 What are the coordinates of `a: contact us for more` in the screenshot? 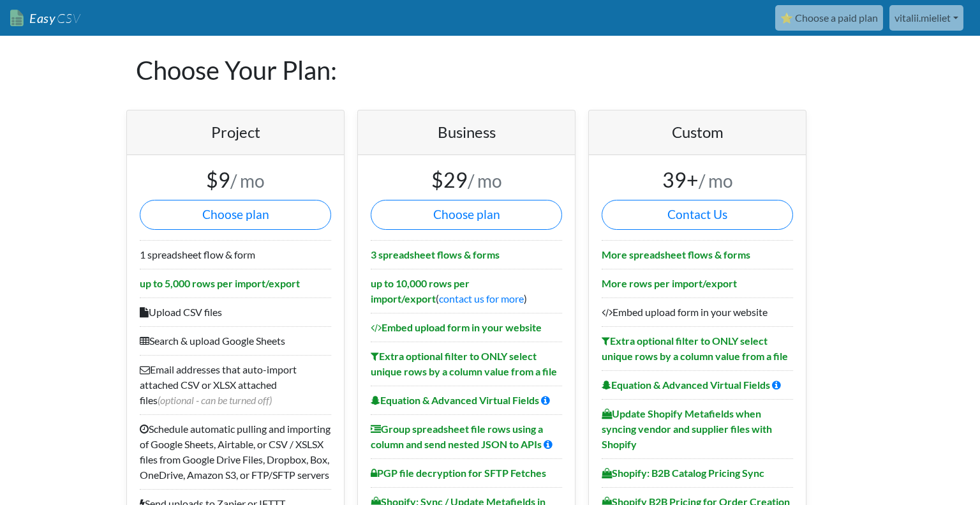 It's located at (481, 299).